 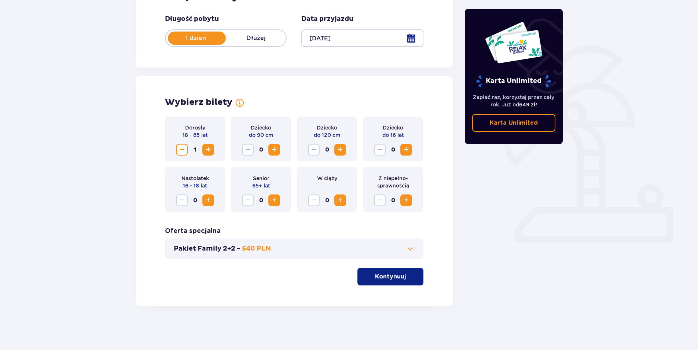 I want to click on span: 649 zł, so click(x=527, y=104).